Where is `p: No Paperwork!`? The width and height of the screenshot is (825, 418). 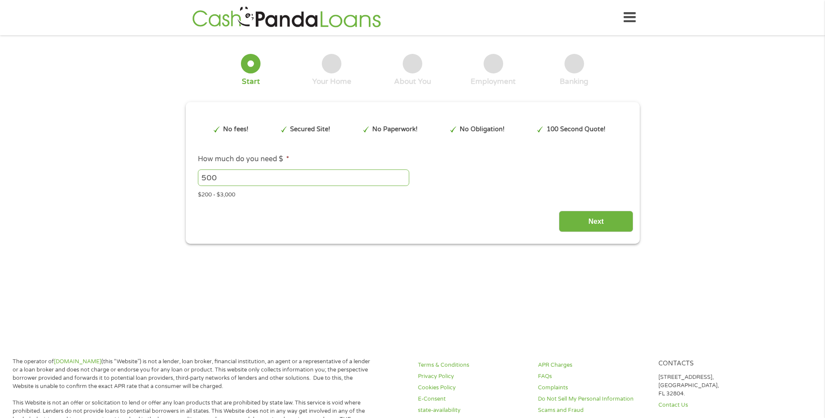 p: No Paperwork! is located at coordinates (395, 130).